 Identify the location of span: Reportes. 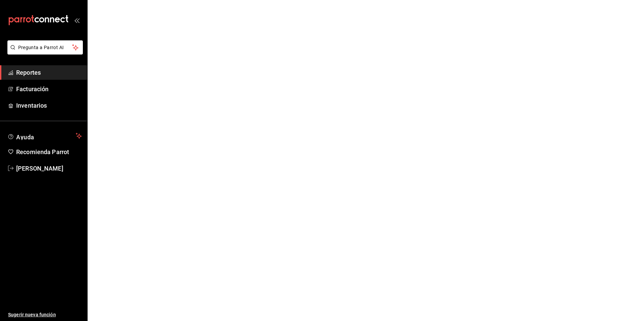
(49, 72).